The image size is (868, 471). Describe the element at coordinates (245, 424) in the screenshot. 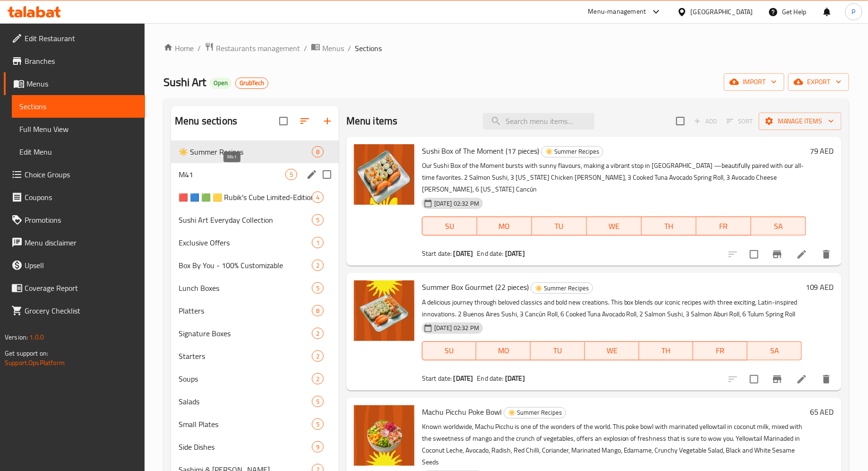

I see `span: Small Plates` at that location.